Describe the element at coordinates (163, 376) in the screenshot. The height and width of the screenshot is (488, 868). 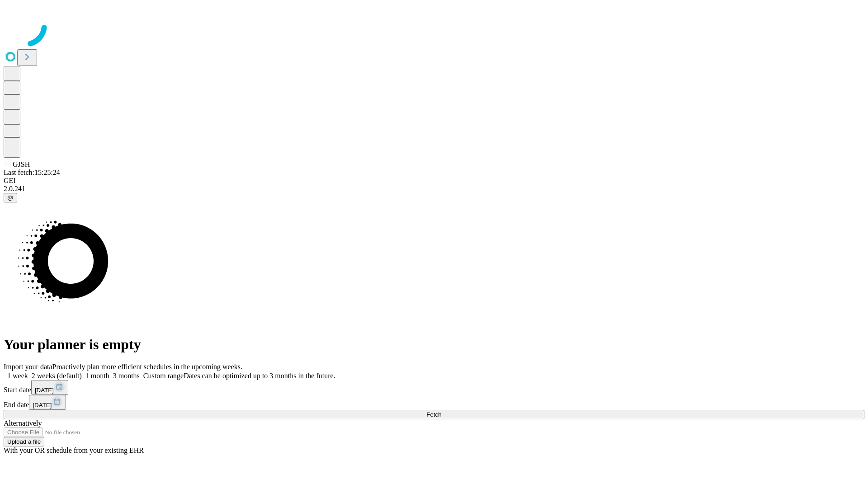
I see `span: Custom range` at that location.